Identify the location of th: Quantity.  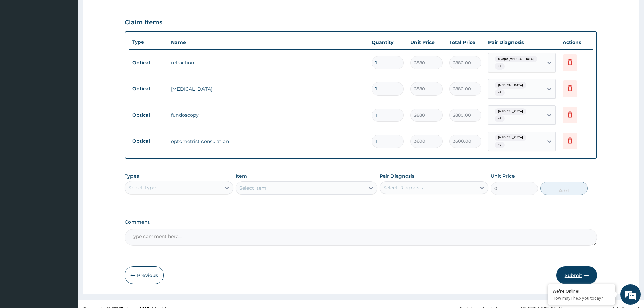
(387, 42).